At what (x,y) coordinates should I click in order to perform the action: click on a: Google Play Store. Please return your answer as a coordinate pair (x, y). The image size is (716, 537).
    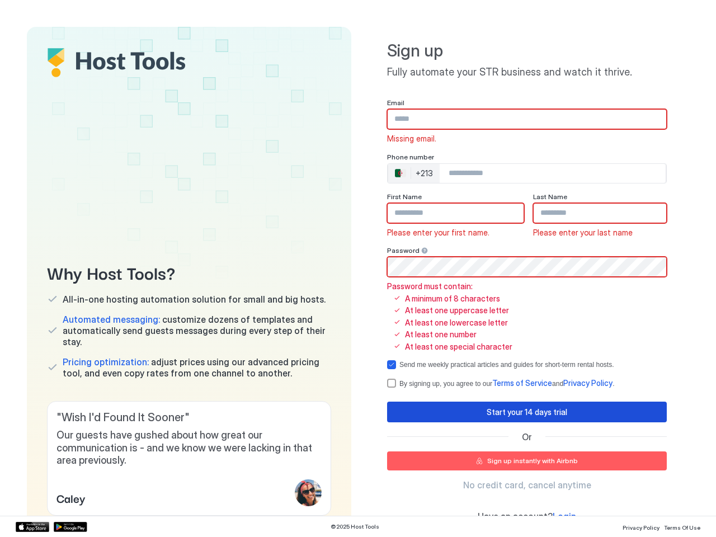
    Looking at the image, I should click on (70, 527).